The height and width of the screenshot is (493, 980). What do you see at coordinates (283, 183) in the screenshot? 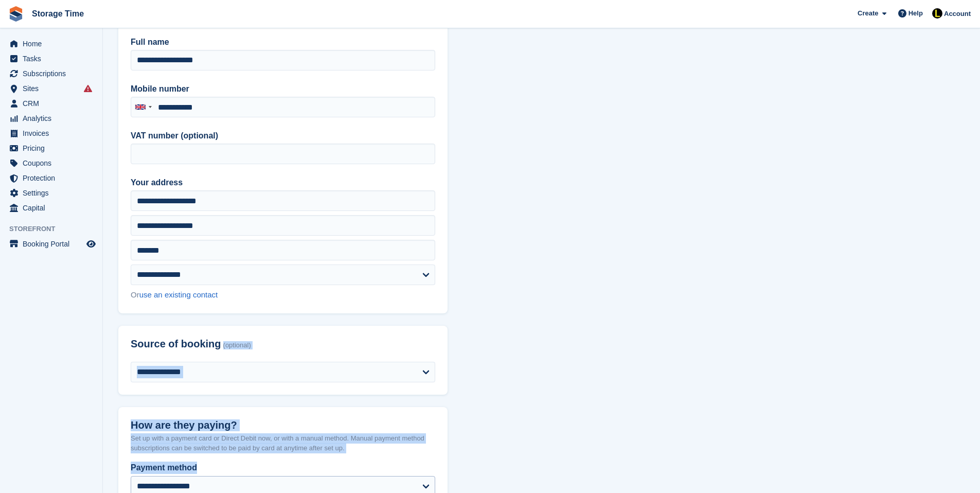
I see `label: Your address` at bounding box center [283, 183].